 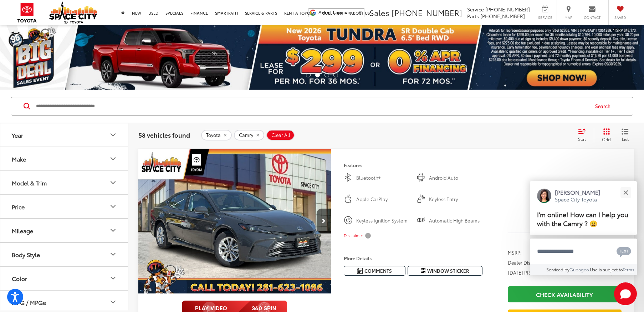 I want to click on span: Comments, so click(x=378, y=271).